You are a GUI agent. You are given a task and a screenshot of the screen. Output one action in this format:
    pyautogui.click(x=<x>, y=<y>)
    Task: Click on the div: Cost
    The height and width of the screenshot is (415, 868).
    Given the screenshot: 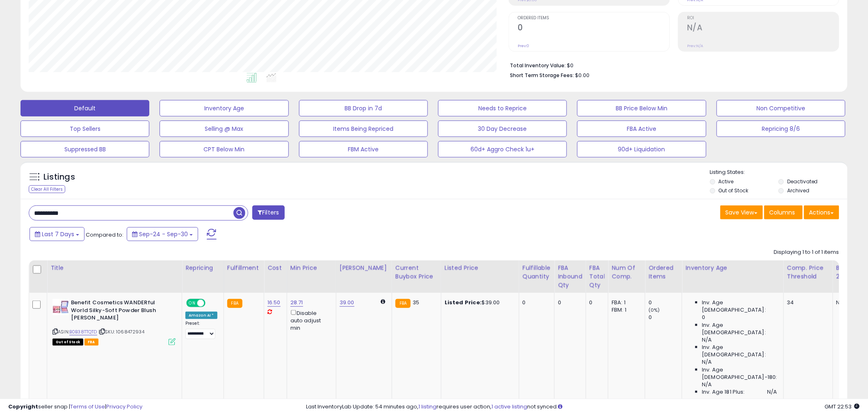 What is the action you would take?
    pyautogui.click(x=275, y=268)
    